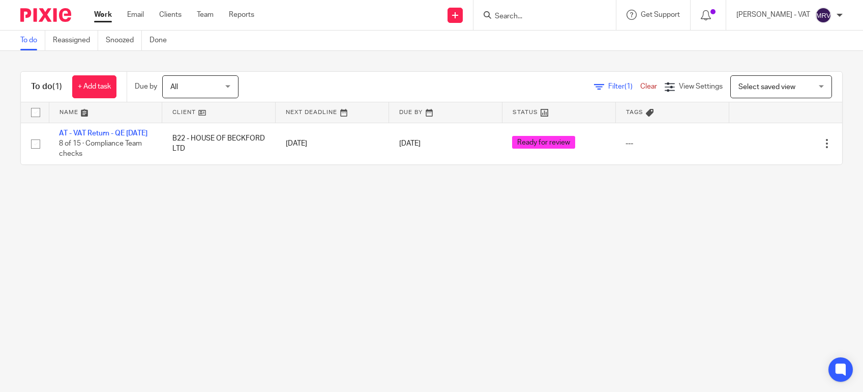 This screenshot has height=392, width=863. What do you see at coordinates (242, 15) in the screenshot?
I see `a: Reports` at bounding box center [242, 15].